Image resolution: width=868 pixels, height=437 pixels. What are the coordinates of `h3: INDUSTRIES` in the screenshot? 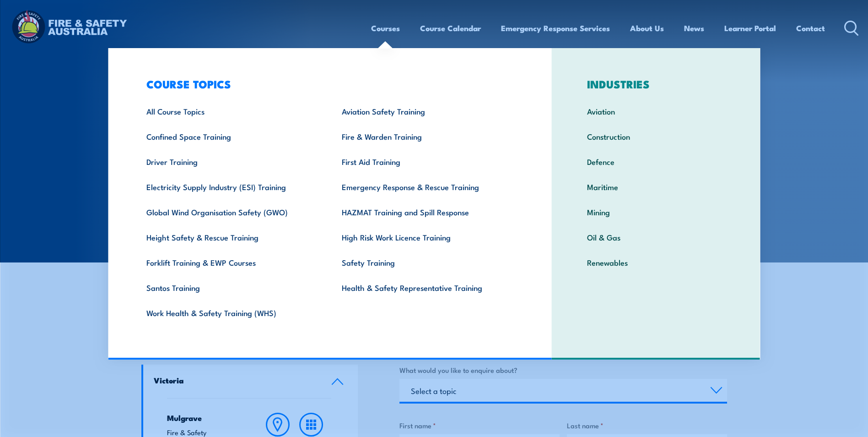 It's located at (656, 84).